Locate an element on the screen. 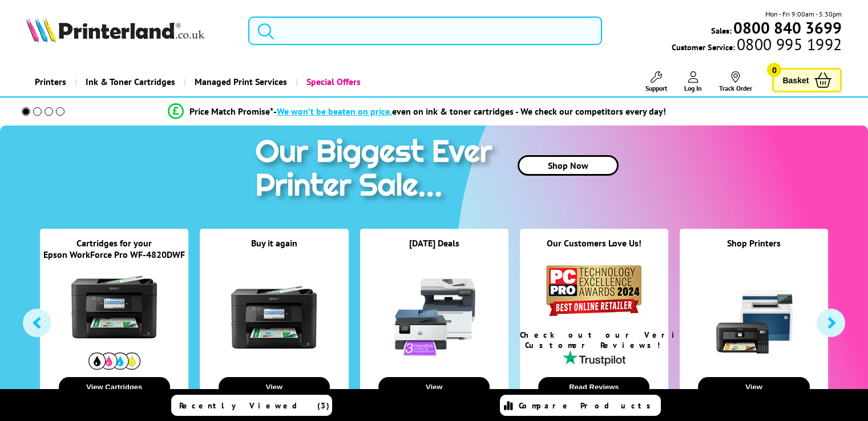 This screenshot has height=421, width=868. a: Managed Print Services is located at coordinates (239, 82).